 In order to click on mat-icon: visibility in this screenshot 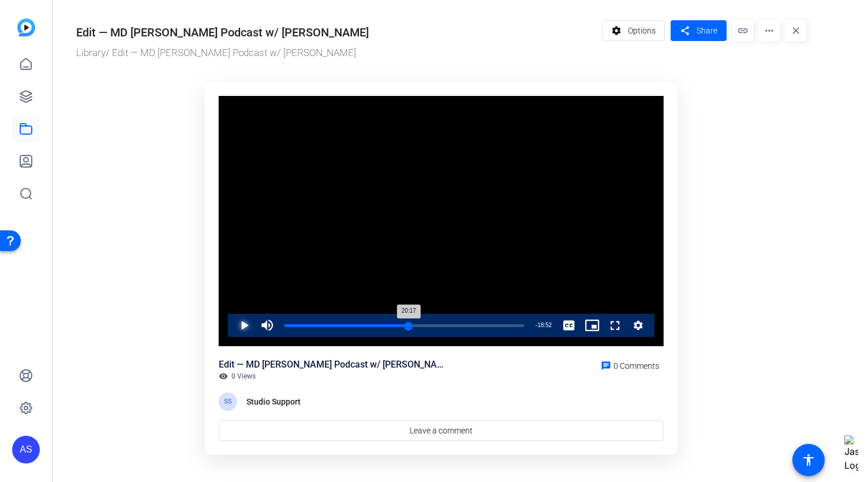, I will do `click(224, 376)`.